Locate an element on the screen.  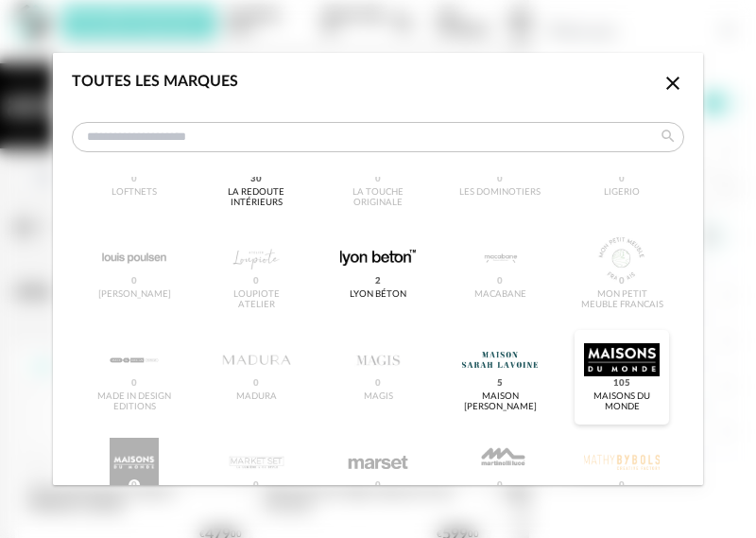
span: 30 is located at coordinates (256, 180).